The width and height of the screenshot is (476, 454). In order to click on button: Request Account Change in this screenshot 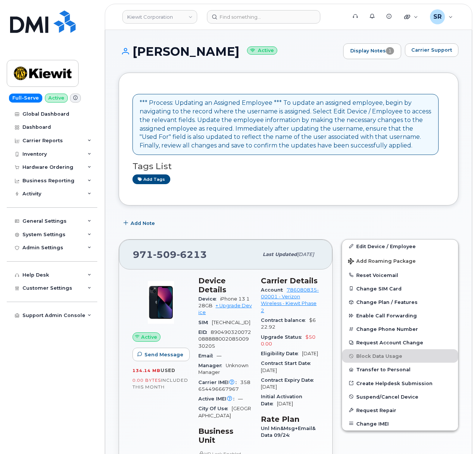, I will do `click(400, 343)`.